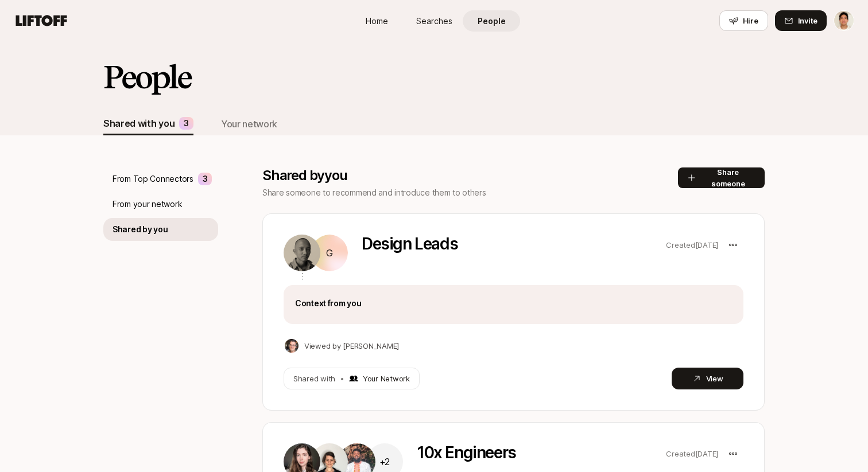  Describe the element at coordinates (808, 21) in the screenshot. I see `span: Invite` at that location.